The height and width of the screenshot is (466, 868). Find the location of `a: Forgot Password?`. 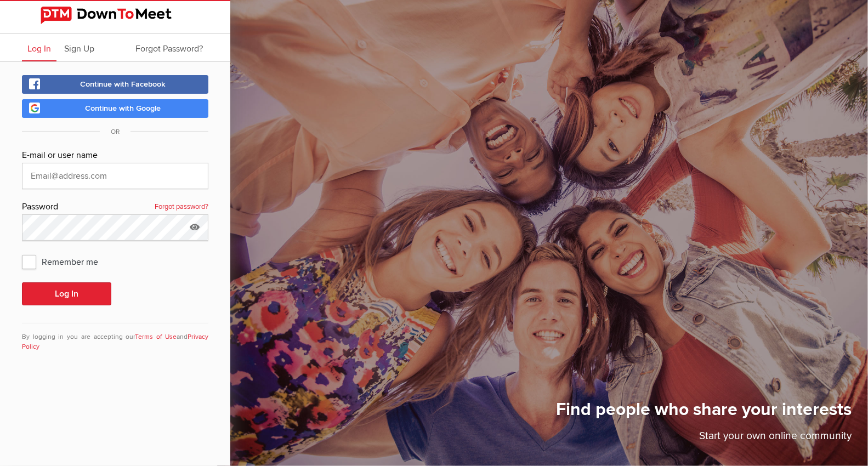

a: Forgot Password? is located at coordinates (169, 48).